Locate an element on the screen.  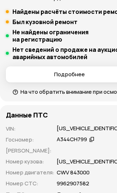
div: А344СН799 is located at coordinates (71, 139).